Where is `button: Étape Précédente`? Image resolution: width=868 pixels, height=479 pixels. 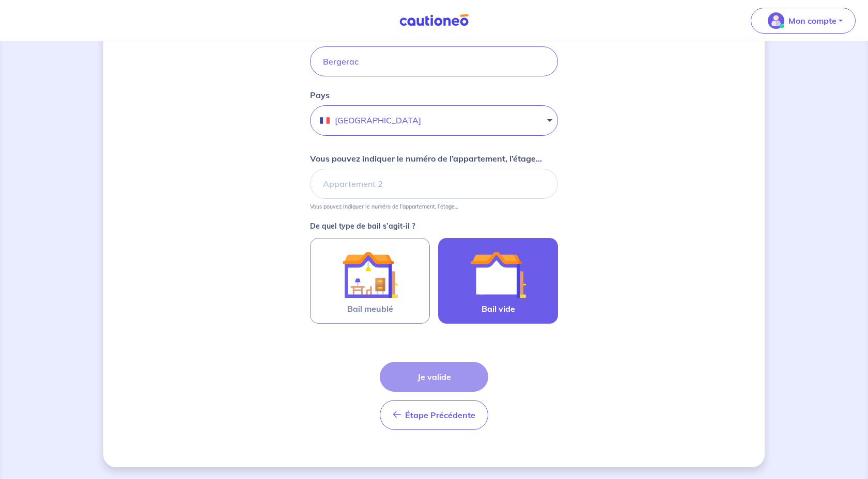 button: Étape Précédente is located at coordinates (434, 415).